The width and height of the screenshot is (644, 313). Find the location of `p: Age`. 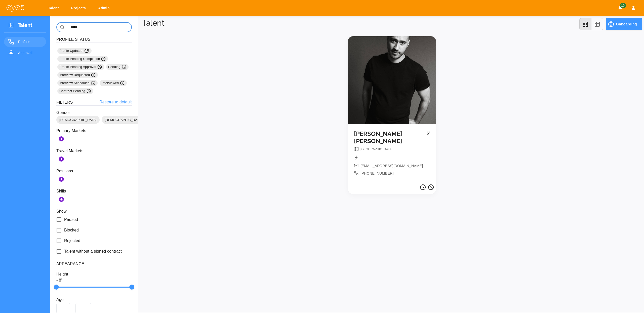

p: Age is located at coordinates (94, 300).